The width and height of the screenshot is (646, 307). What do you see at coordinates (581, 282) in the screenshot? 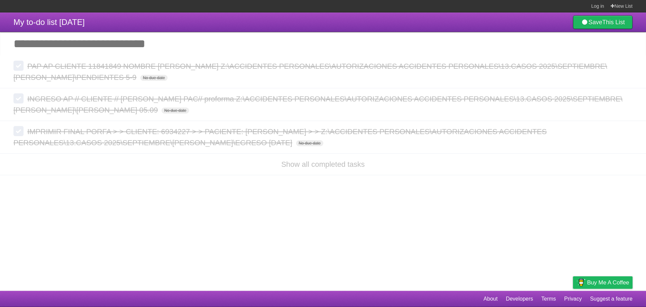
I see `img: Buy me a coffee` at bounding box center [581, 282].